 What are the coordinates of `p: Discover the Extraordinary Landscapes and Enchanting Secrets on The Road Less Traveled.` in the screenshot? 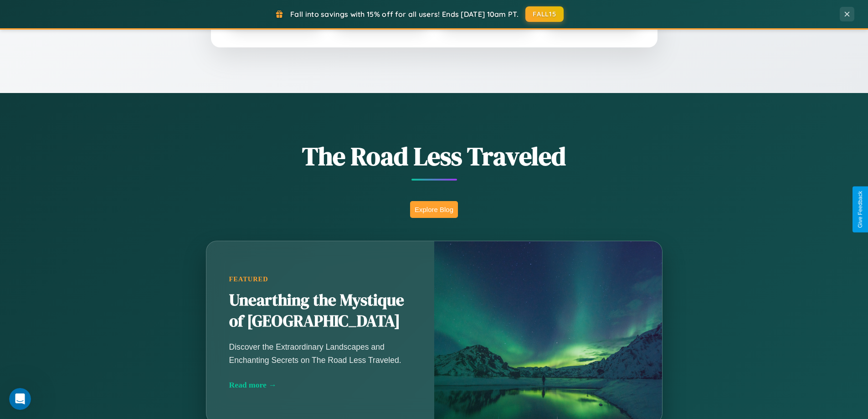 It's located at (320, 354).